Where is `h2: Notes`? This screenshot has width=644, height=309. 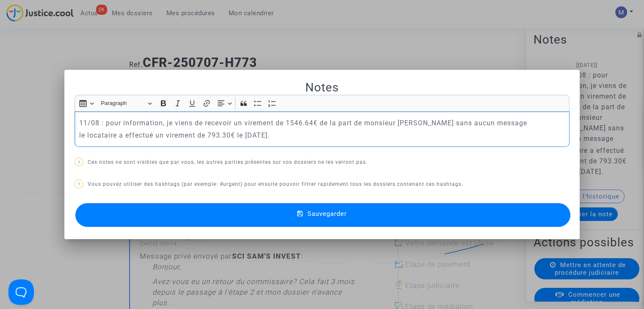
h2: Notes is located at coordinates (322, 87).